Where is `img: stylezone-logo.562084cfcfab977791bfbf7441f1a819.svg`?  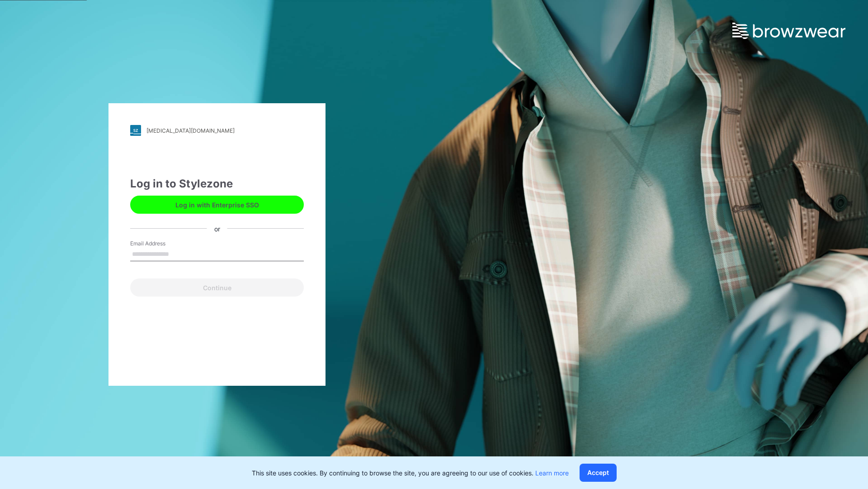
img: stylezone-logo.562084cfcfab977791bfbf7441f1a819.svg is located at coordinates (136, 130).